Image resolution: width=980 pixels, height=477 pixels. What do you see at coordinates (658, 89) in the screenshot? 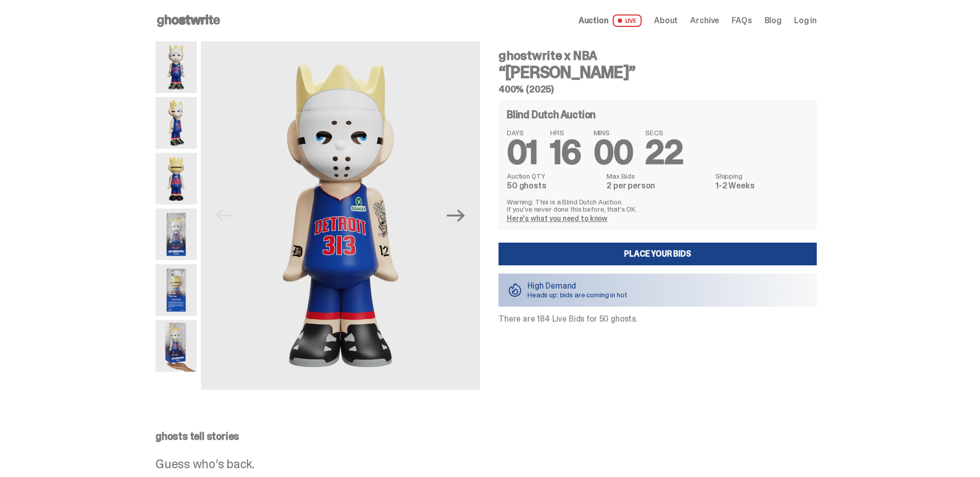
I see `h5: 400% (2025)` at bounding box center [658, 89].